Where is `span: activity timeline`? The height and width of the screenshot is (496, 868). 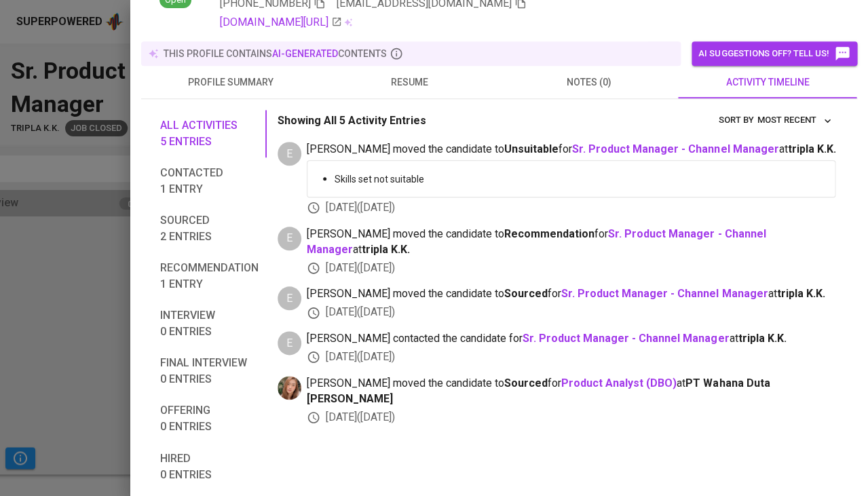 span: activity timeline is located at coordinates (768, 82).